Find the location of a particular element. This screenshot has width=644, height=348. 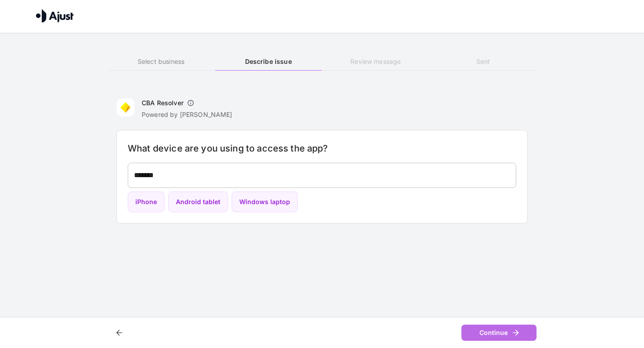

h6: Review message is located at coordinates (376, 61).